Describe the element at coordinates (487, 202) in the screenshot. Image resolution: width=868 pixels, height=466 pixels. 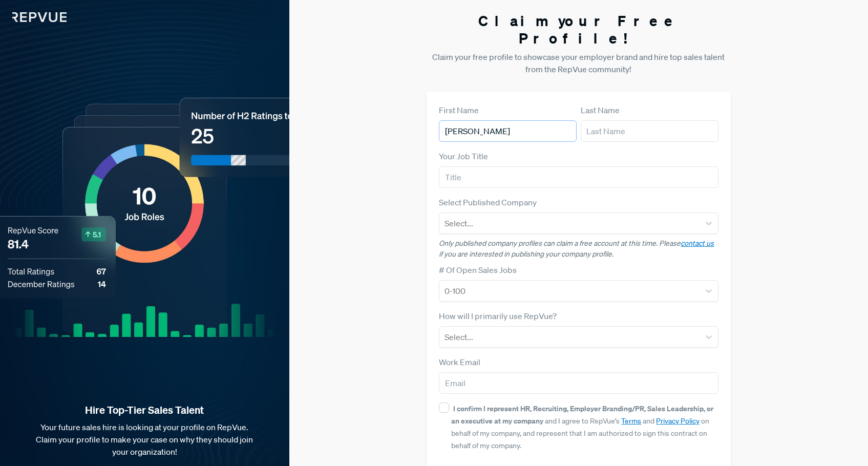
I see `label: Select Published Company` at that location.